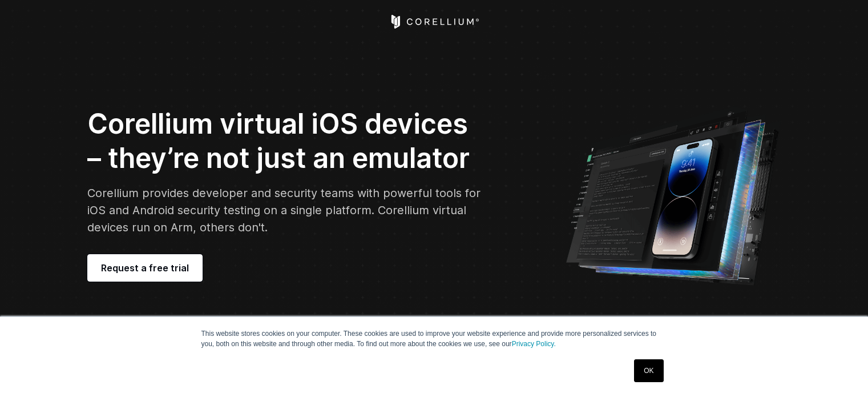 The width and height of the screenshot is (868, 397). Describe the element at coordinates (673, 194) in the screenshot. I see `img: Corellium UI` at that location.